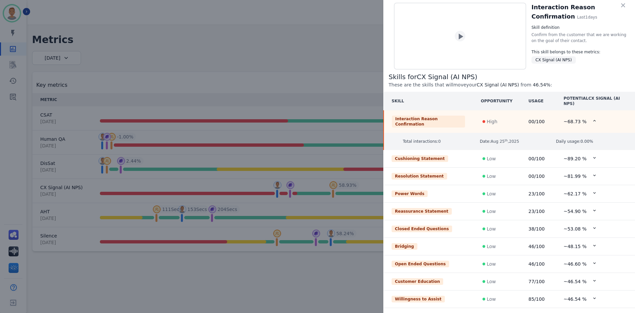 The width and height of the screenshot is (635, 313). Describe the element at coordinates (506, 140) in the screenshot. I see `sup: th` at that location.